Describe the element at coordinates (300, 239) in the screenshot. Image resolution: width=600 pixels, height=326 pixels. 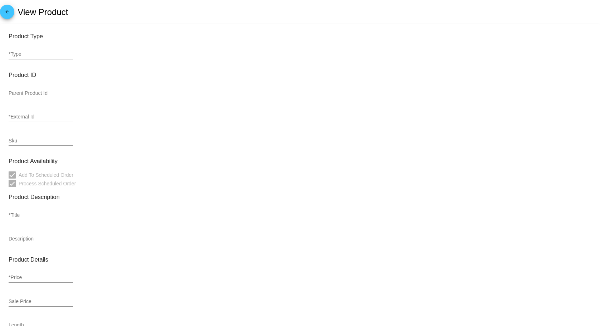
I see `input: Description` at that location.